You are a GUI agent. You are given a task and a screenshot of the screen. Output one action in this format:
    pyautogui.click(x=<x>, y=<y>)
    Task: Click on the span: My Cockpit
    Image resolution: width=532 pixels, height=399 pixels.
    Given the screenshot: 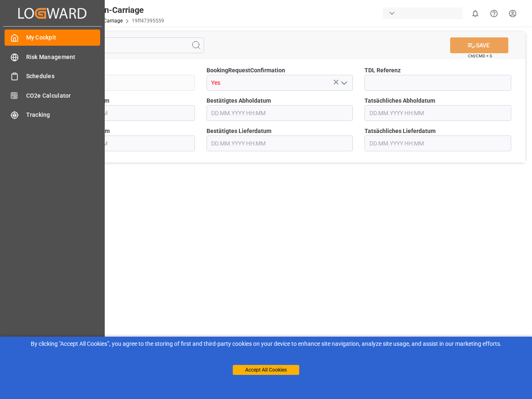 What is the action you would take?
    pyautogui.click(x=63, y=37)
    